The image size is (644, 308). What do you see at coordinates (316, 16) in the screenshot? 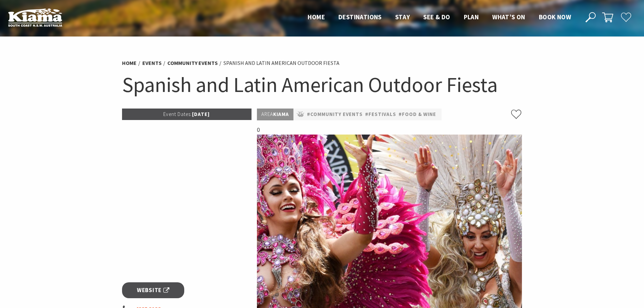
I see `span: Home` at bounding box center [316, 16].